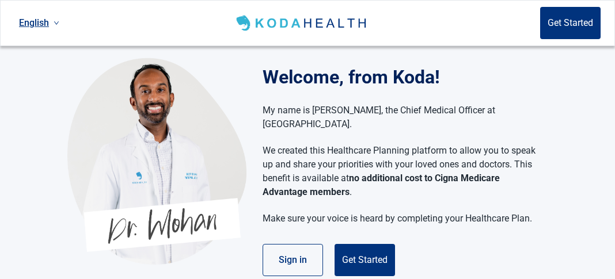 The height and width of the screenshot is (279, 615). Describe the element at coordinates (39, 22) in the screenshot. I see `a: Current language: English` at that location.